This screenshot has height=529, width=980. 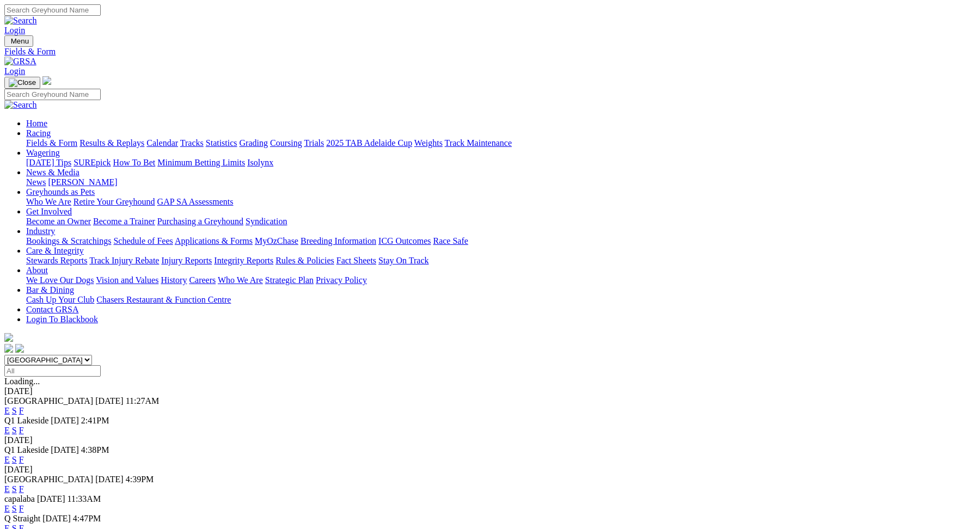 What do you see at coordinates (501, 241) in the screenshot?
I see `div: Industry` at bounding box center [501, 241].